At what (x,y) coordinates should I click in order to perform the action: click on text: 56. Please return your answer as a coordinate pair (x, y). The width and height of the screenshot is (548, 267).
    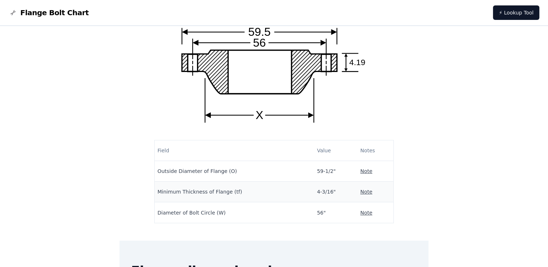
    Looking at the image, I should click on (259, 43).